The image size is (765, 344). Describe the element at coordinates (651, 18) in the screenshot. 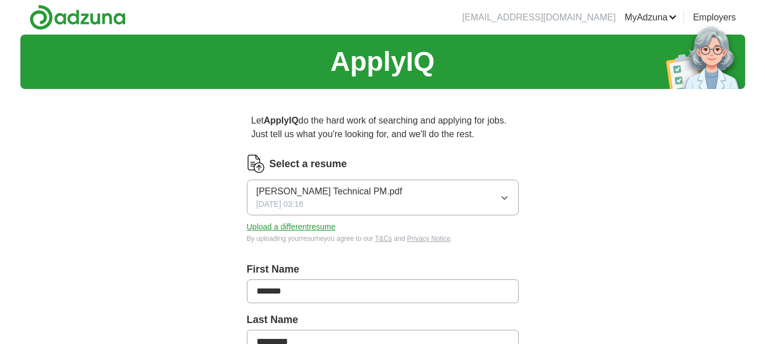

I see `a: MyAdzuna` at that location.